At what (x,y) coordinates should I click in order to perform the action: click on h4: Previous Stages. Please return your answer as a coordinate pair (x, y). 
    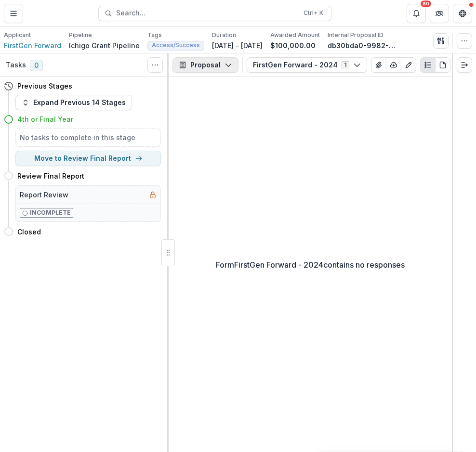
    Looking at the image, I should click on (45, 86).